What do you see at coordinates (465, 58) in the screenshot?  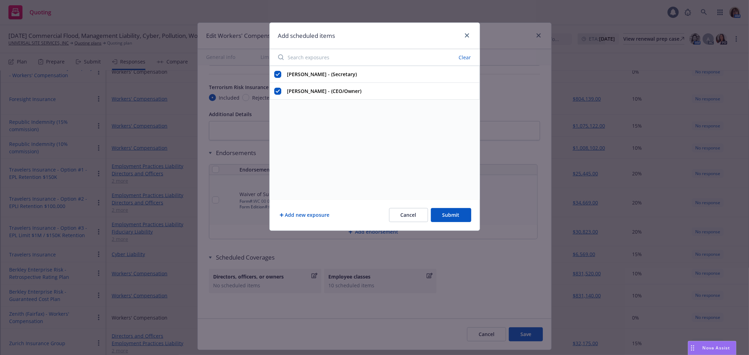 I see `button: Clear` at bounding box center [465, 58].